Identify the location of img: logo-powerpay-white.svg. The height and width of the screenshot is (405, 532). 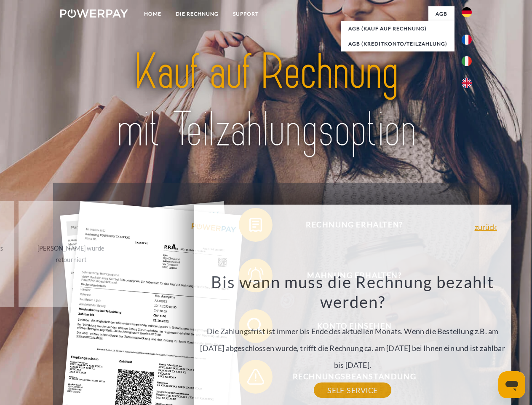
(94, 14).